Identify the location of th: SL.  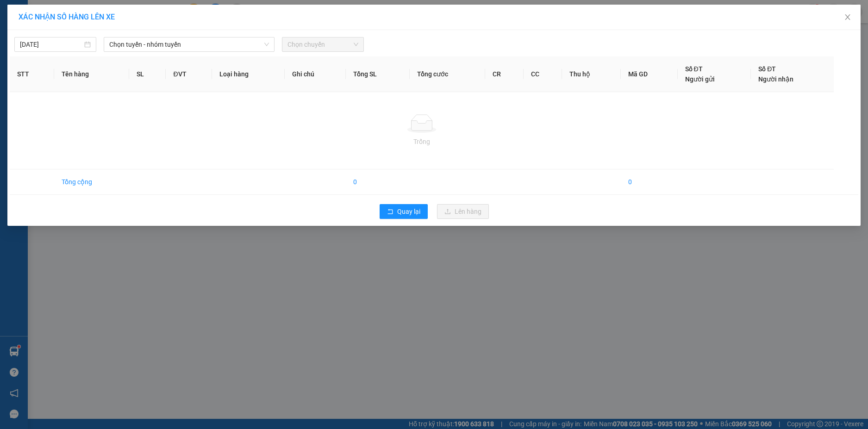
(147, 74).